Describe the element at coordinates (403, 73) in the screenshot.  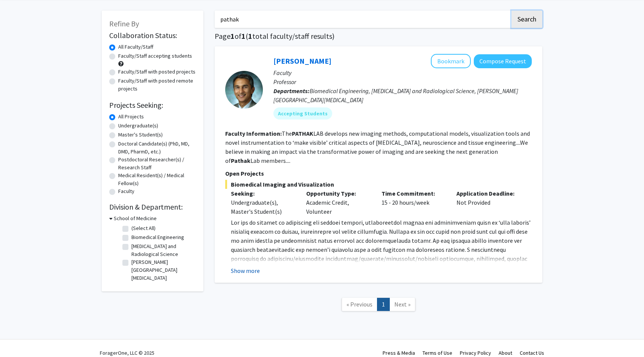
I see `p: Faculty` at that location.